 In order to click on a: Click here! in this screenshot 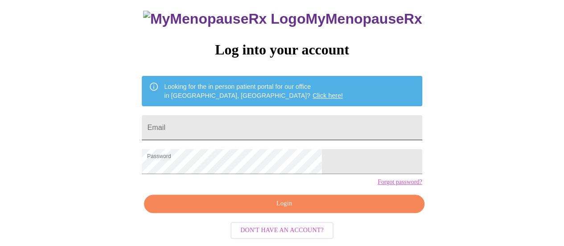, I will do `click(328, 95)`.